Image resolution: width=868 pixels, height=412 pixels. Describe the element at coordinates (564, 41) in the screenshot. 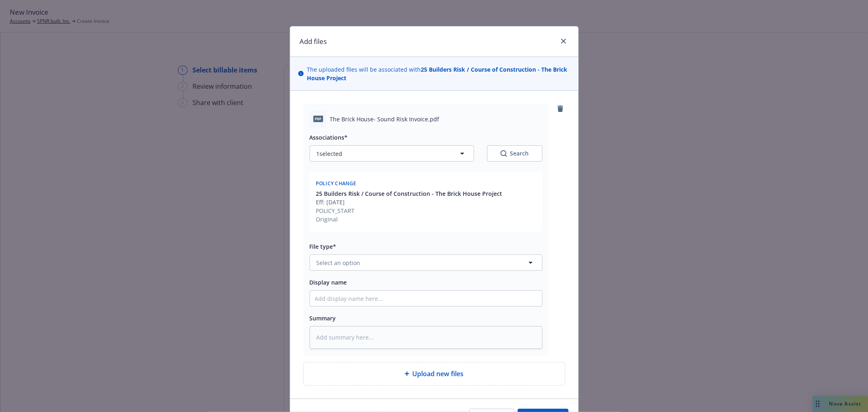

I see `a: close` at that location.